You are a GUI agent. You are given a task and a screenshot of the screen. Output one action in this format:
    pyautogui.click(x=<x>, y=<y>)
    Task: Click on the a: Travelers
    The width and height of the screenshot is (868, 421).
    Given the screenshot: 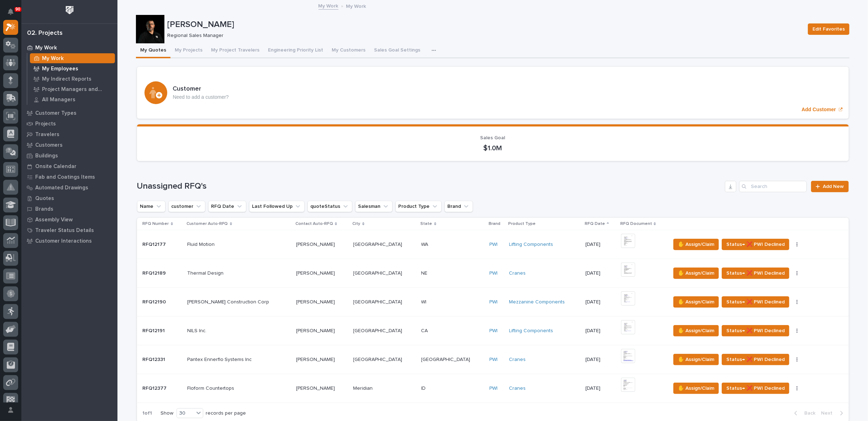 What is the action you would take?
    pyautogui.click(x=69, y=135)
    